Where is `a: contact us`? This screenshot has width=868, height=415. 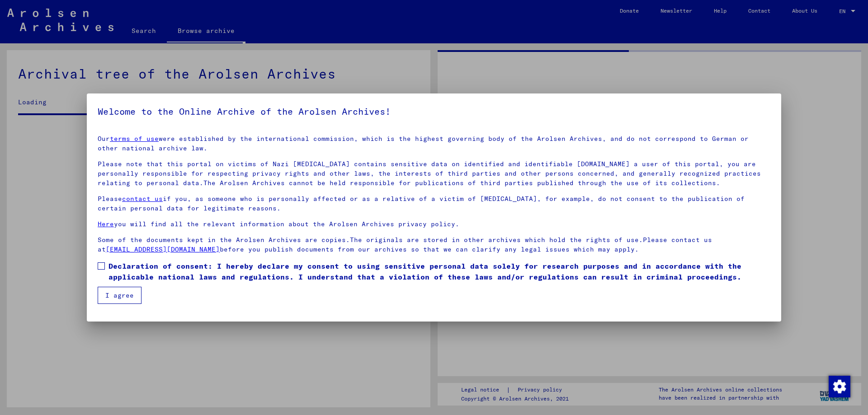 a: contact us is located at coordinates (142, 199).